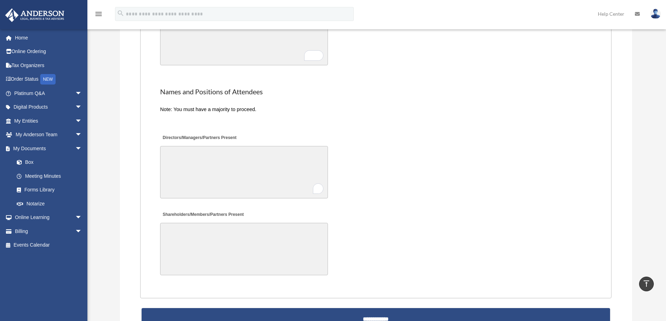  What do you see at coordinates (49, 135) in the screenshot?
I see `a: My Anderson Teamarrow_drop_down` at bounding box center [49, 135].